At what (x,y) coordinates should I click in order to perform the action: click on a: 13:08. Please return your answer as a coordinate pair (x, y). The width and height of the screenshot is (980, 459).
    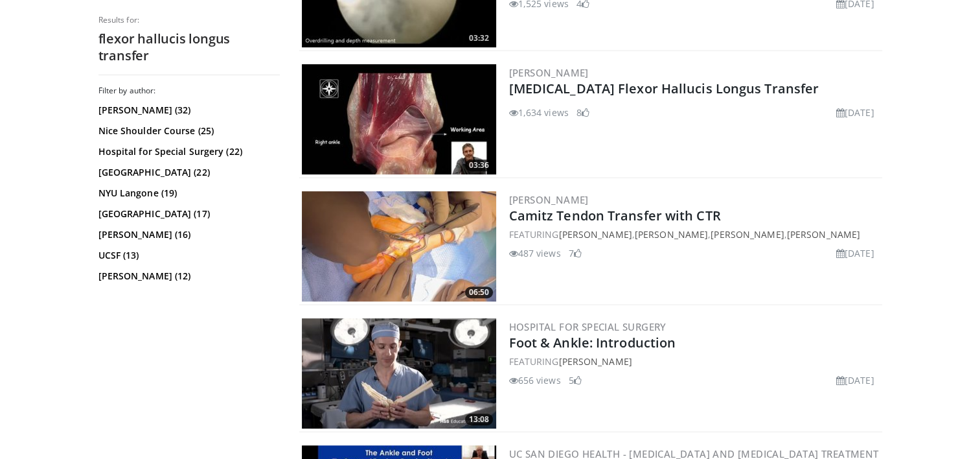
    Looking at the image, I should click on (399, 373).